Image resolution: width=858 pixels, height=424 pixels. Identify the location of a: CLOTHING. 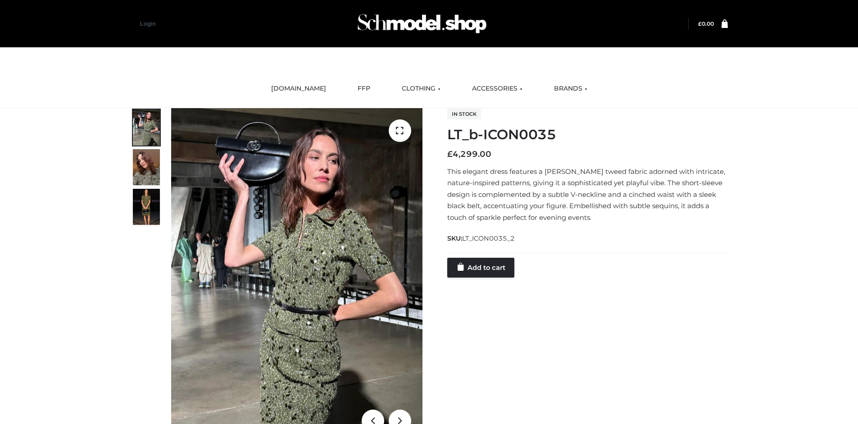
(421, 89).